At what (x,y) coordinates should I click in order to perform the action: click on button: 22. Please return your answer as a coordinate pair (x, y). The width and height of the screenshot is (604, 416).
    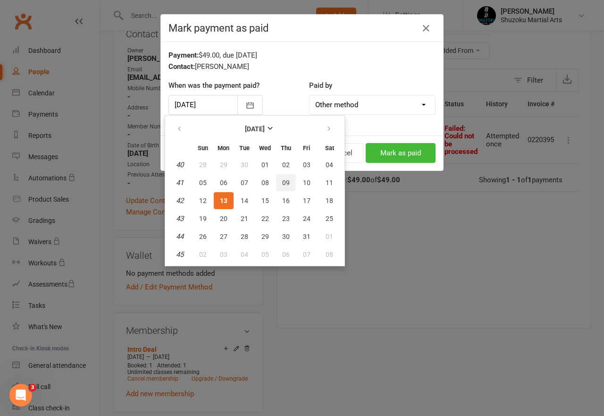
    Looking at the image, I should click on (265, 219).